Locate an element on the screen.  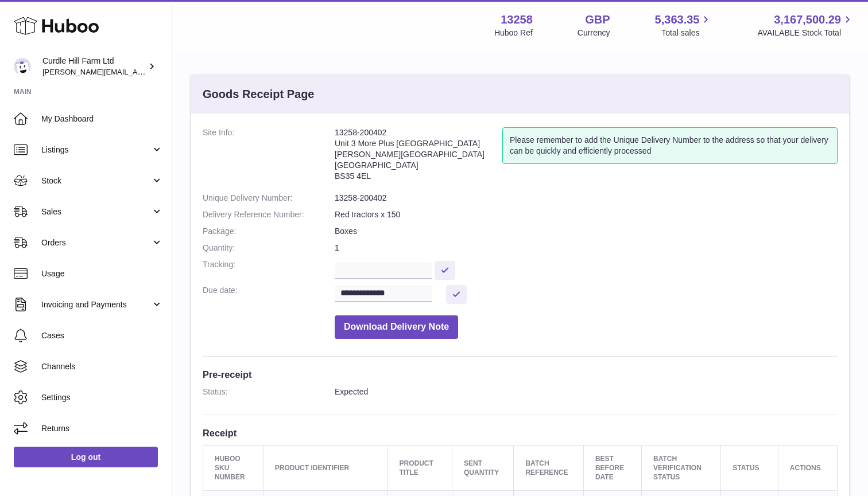
dd: Red tractors x 150 is located at coordinates (586, 215).